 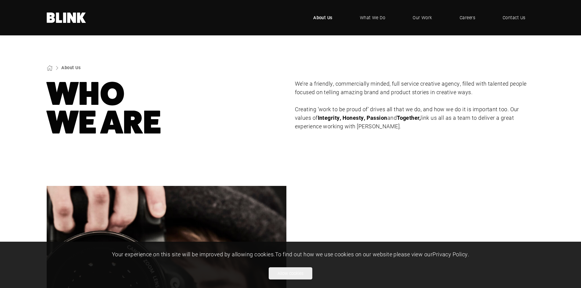 I want to click on span: Our Work, so click(x=422, y=18).